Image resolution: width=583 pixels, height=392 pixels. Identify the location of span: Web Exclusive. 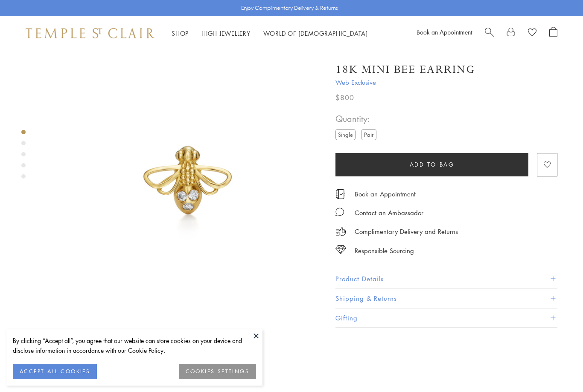
(446, 82).